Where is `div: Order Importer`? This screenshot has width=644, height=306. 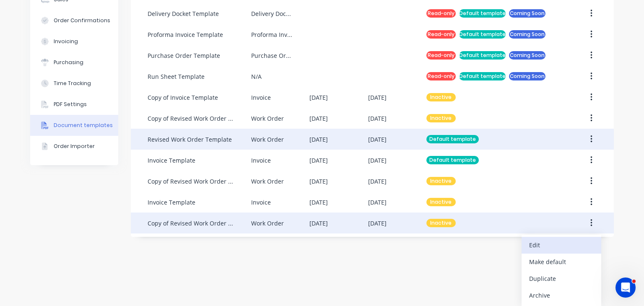 div: Order Importer is located at coordinates (74, 146).